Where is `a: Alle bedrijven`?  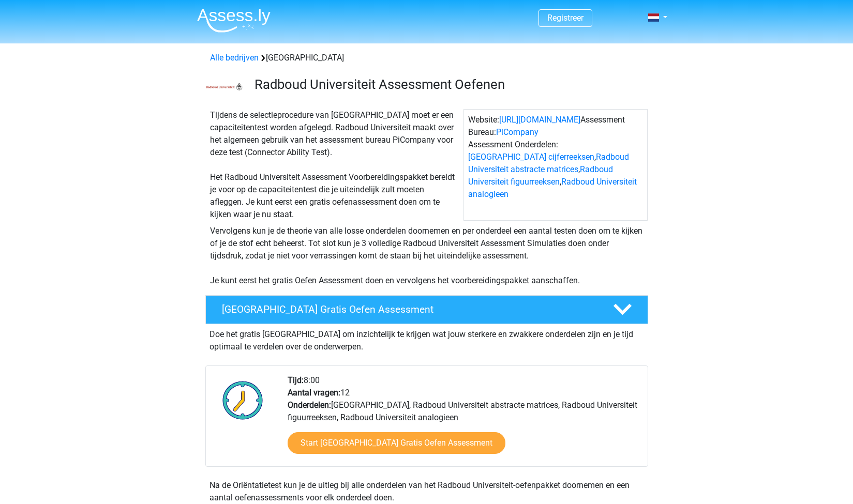
a: Alle bedrijven is located at coordinates (234, 57).